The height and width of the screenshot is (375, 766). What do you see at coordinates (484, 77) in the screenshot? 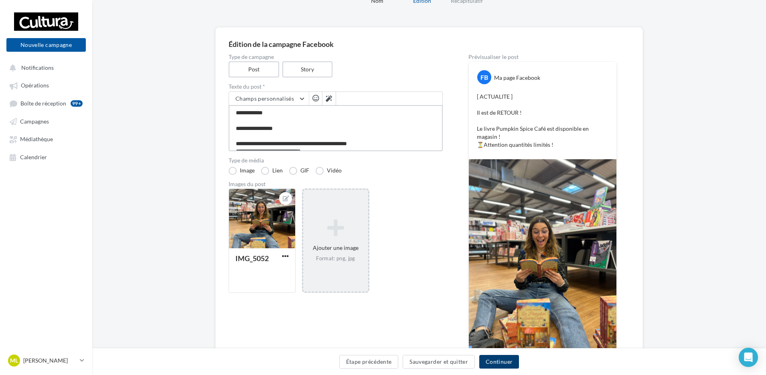
I see `div: FB` at bounding box center [484, 77].